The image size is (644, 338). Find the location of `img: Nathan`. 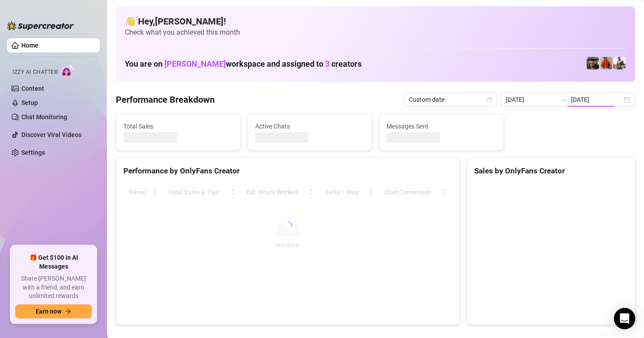

img: Nathan is located at coordinates (593, 63).